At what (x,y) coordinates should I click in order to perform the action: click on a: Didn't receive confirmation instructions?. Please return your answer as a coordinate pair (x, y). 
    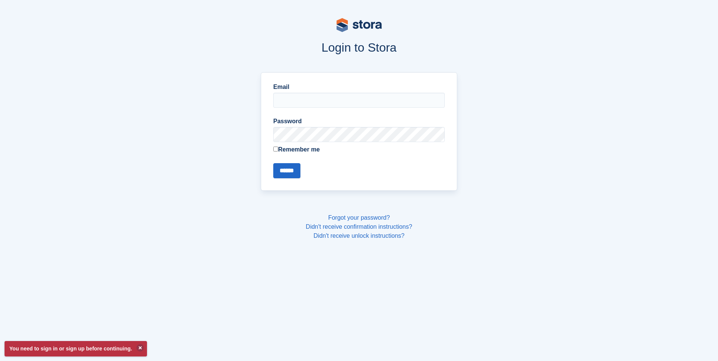
    Looking at the image, I should click on (359, 227).